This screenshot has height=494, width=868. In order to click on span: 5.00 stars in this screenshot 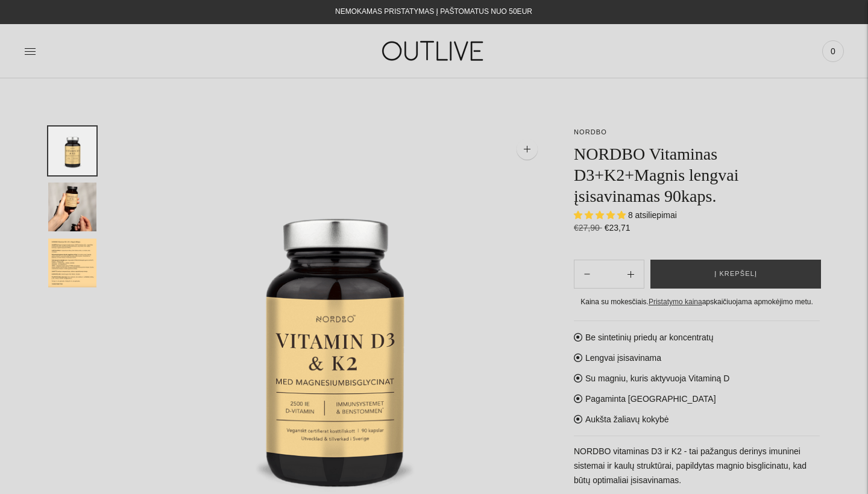, I will do `click(601, 215)`.